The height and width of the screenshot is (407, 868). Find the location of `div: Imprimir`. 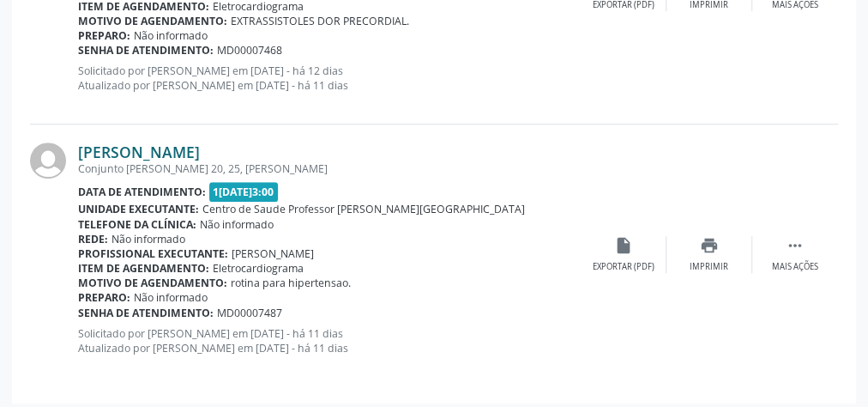

div: Imprimir is located at coordinates (709, 267).